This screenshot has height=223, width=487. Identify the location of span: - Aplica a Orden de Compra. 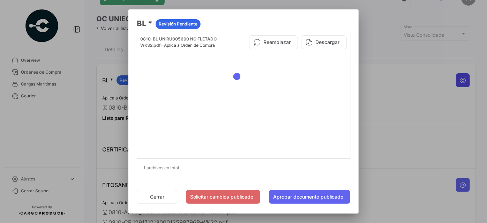
(188, 45).